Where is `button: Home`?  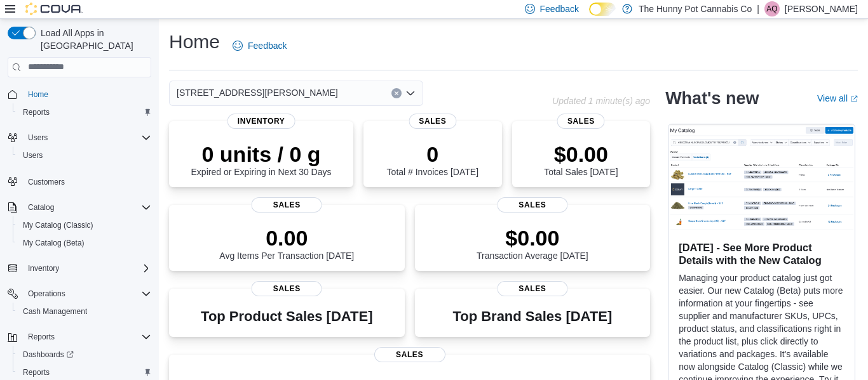
button: Home is located at coordinates (79, 94).